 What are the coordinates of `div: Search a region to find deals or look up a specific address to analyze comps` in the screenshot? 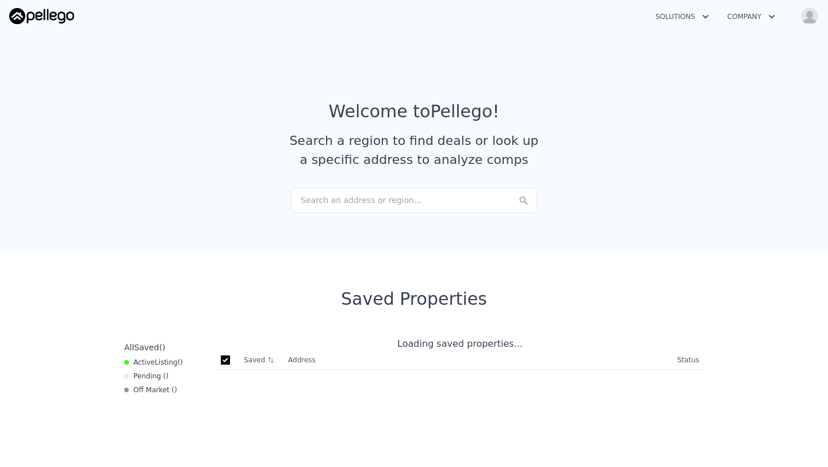 It's located at (414, 150).